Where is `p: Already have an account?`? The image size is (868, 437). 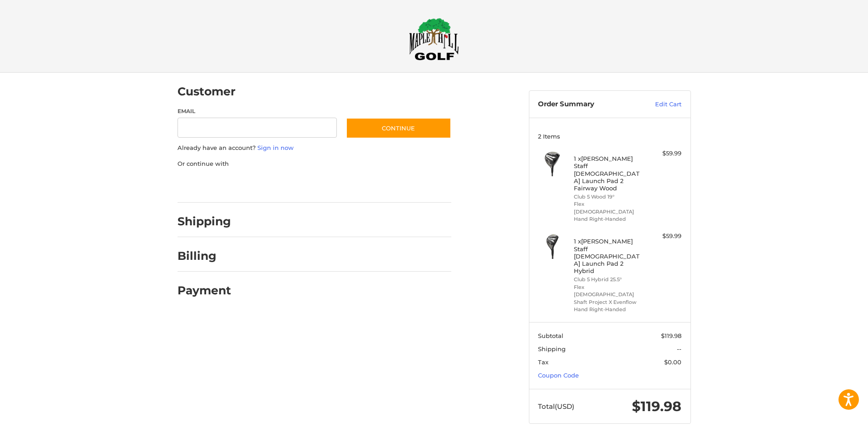
p: Already have an account? is located at coordinates (314, 148).